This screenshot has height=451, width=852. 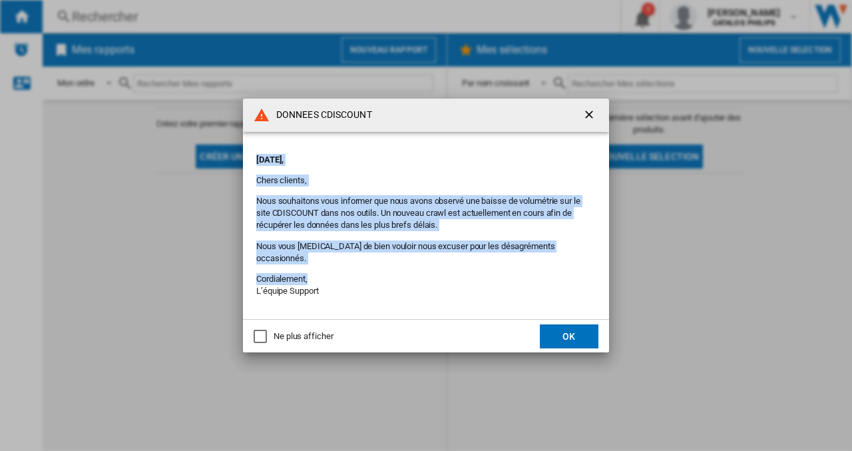 I want to click on p: Chers clients,, so click(x=426, y=180).